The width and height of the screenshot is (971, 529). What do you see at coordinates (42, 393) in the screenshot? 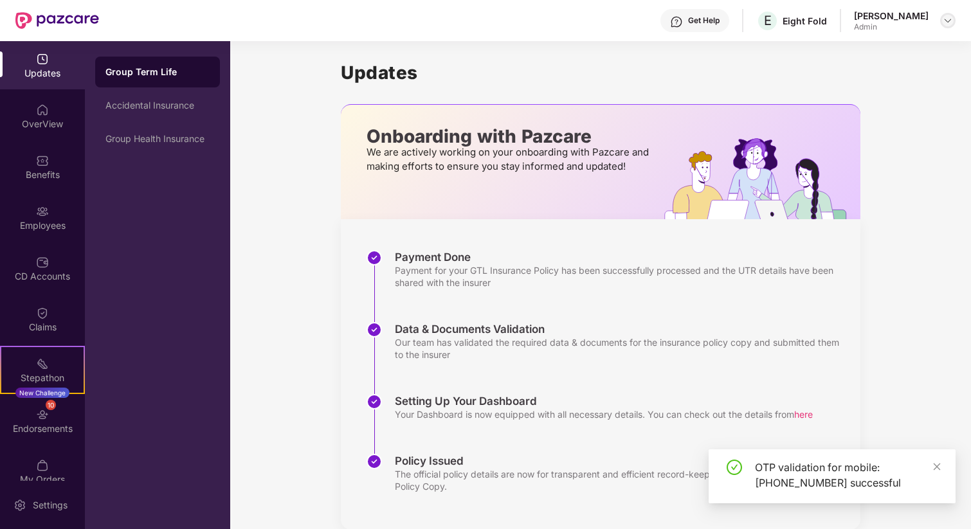
I see `div: New Challenge` at bounding box center [42, 393].